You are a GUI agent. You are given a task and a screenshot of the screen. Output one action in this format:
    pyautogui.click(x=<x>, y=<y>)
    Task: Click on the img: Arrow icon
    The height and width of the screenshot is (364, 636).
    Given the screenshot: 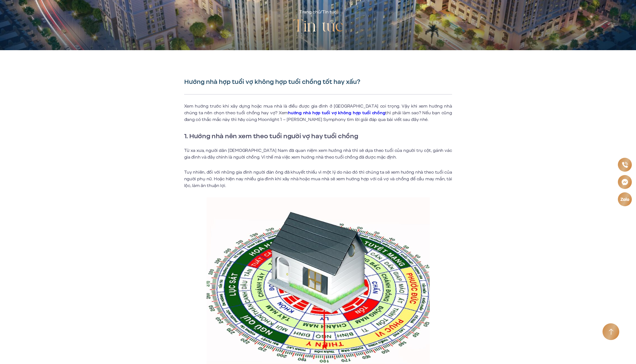 What is the action you would take?
    pyautogui.click(x=611, y=332)
    